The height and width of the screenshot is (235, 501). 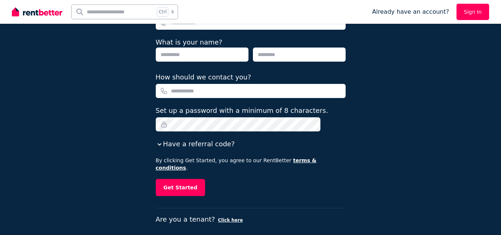 I want to click on label: Set up a password with a minimum of 8 characters., so click(x=242, y=110).